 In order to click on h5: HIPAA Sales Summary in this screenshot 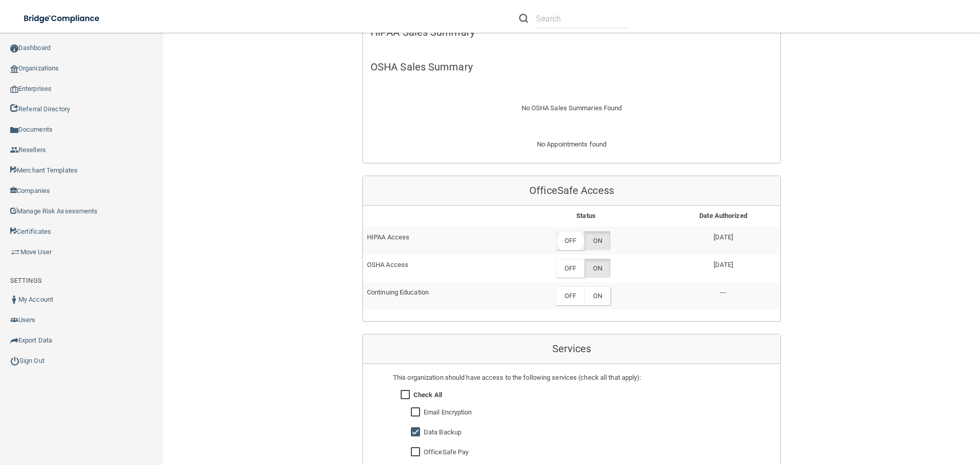, I will do `click(572, 32)`.